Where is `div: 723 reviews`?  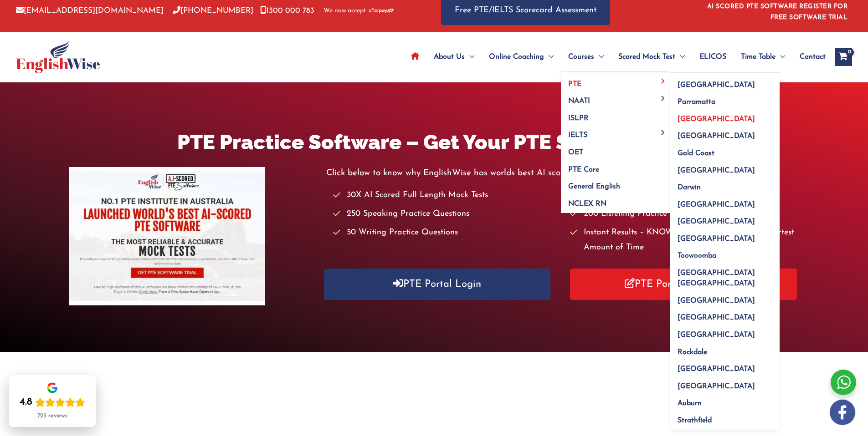 div: 723 reviews is located at coordinates (53, 416).